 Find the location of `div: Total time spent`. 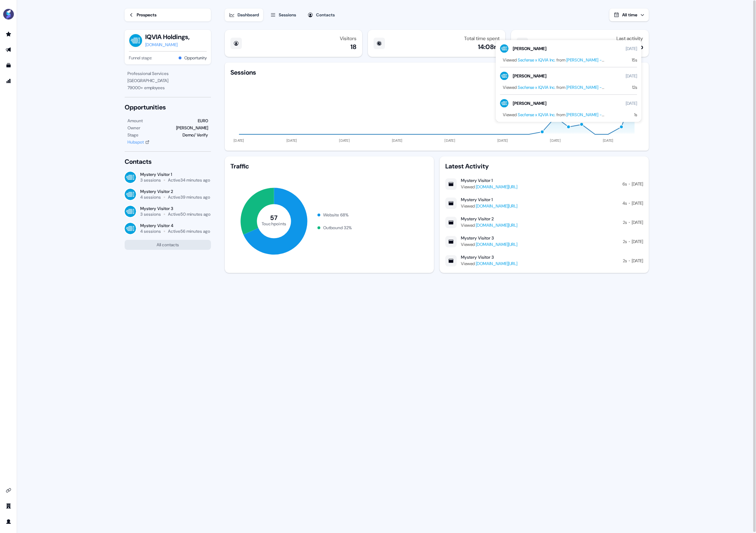

div: Total time spent is located at coordinates (482, 39).